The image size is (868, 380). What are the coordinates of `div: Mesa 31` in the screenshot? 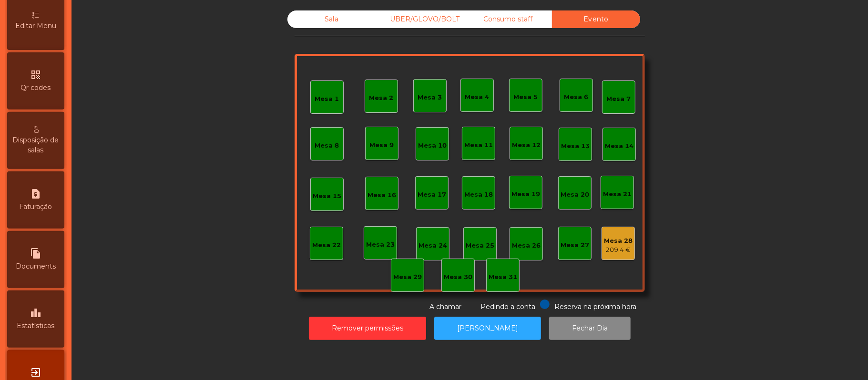 It's located at (503, 277).